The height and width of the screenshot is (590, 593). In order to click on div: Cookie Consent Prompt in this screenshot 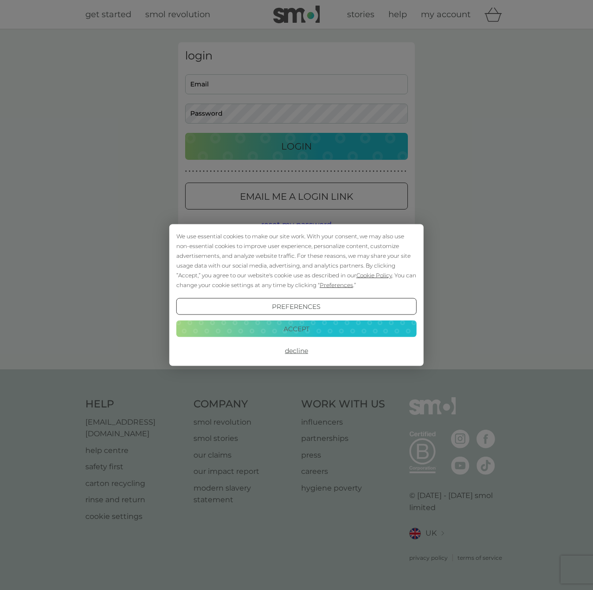, I will do `click(297, 295)`.